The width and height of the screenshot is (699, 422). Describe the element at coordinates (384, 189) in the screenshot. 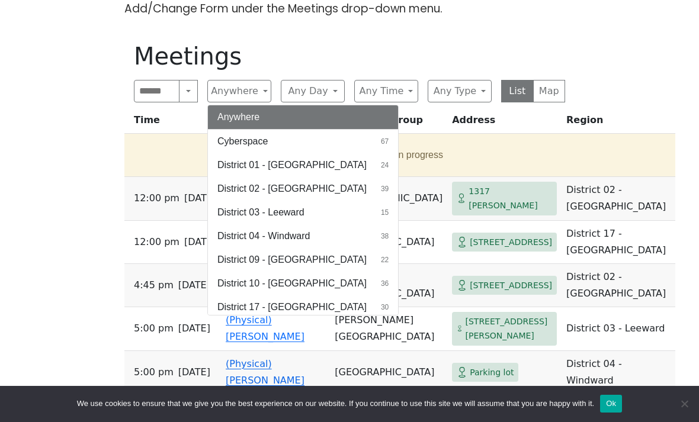

I see `span: 39 results` at that location.